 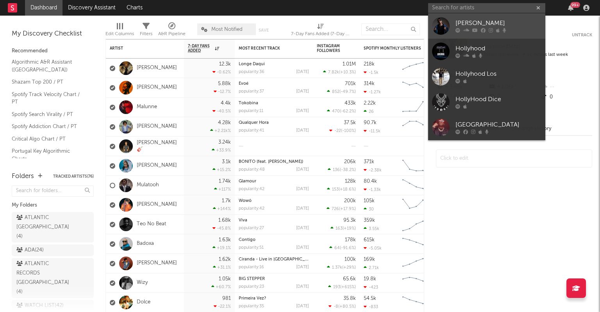 What do you see at coordinates (251, 169) in the screenshot?
I see `div: popularity: 48` at bounding box center [251, 169].